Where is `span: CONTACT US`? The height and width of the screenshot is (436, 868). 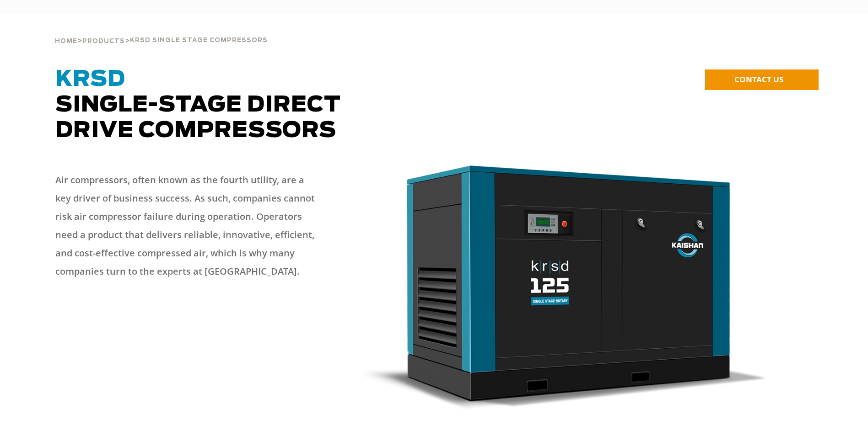
span: CONTACT US is located at coordinates (759, 79).